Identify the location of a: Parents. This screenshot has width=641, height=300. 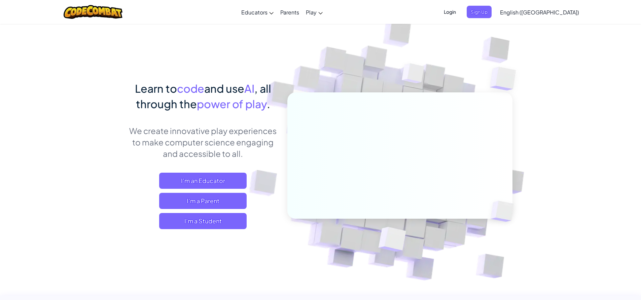
(290, 12).